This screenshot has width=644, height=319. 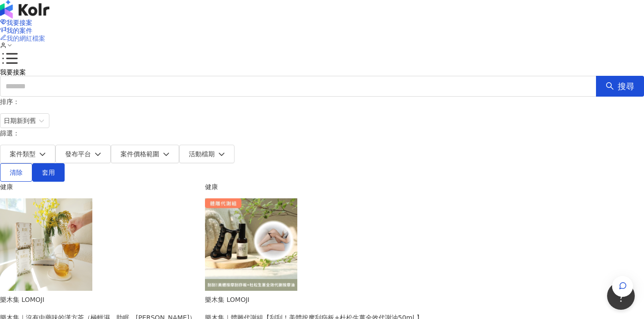 What do you see at coordinates (207, 154) in the screenshot?
I see `button: 活動檔期` at bounding box center [207, 154].